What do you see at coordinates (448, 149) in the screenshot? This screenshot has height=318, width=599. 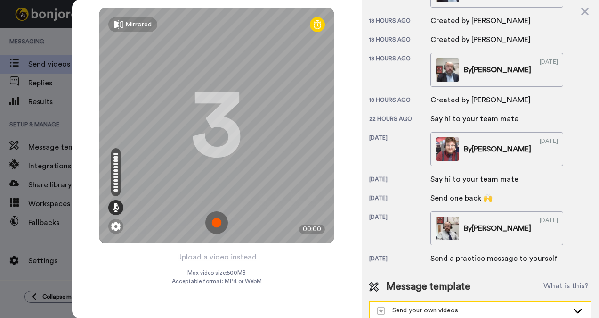 I see `img: a3c7feb0-8d3e-408f-ac40-002215a86eec-thumb.jpg` at bounding box center [448, 149].